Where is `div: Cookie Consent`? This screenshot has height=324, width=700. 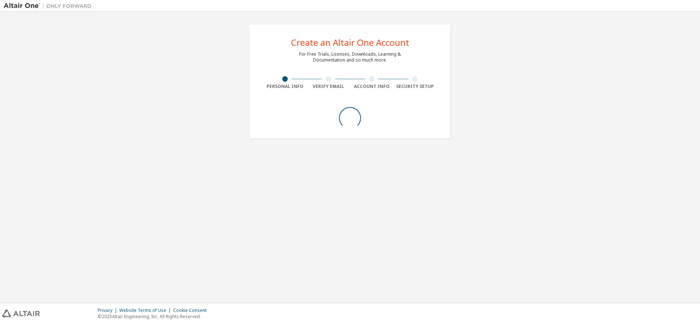 div: Cookie Consent is located at coordinates (192, 310).